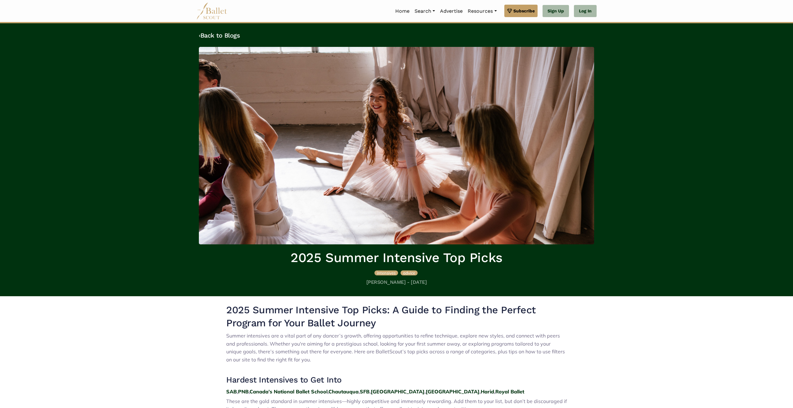 The image size is (793, 408). Describe the element at coordinates (396, 258) in the screenshot. I see `h1: 2025 Summer Intensive Top Picks` at that location.